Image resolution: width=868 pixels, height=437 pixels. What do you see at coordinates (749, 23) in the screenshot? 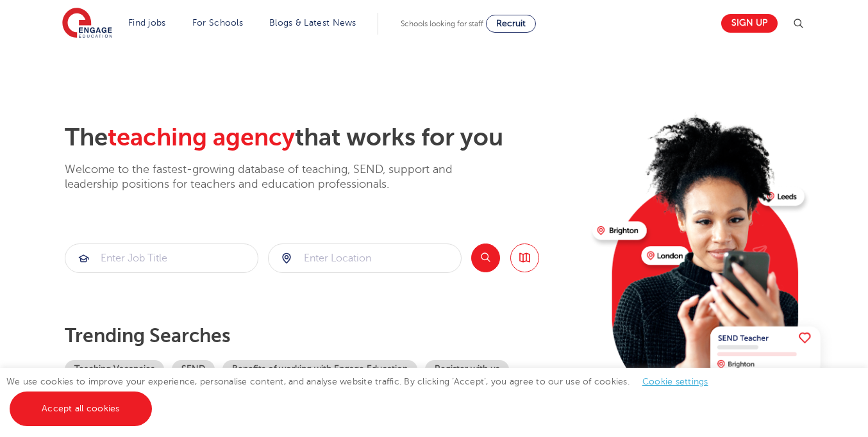
I see `a: Sign up` at bounding box center [749, 23].